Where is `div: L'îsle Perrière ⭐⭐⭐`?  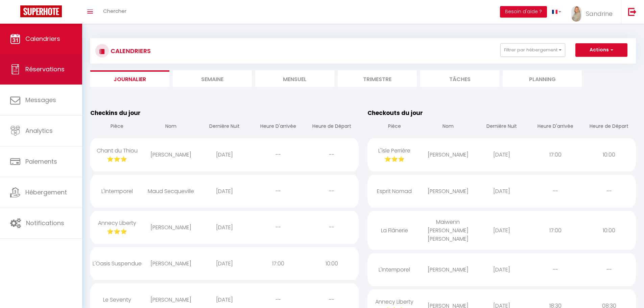
div: L'îsle Perrière ⭐⭐⭐ is located at coordinates (394, 155).